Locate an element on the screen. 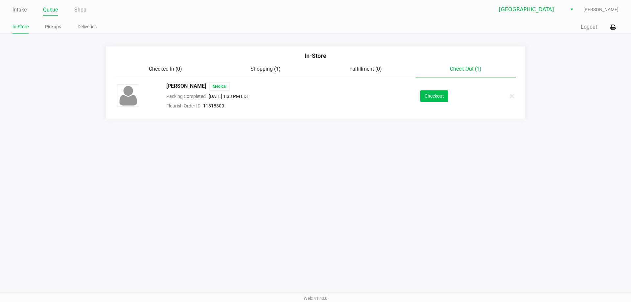  a: Shop is located at coordinates (80, 10).